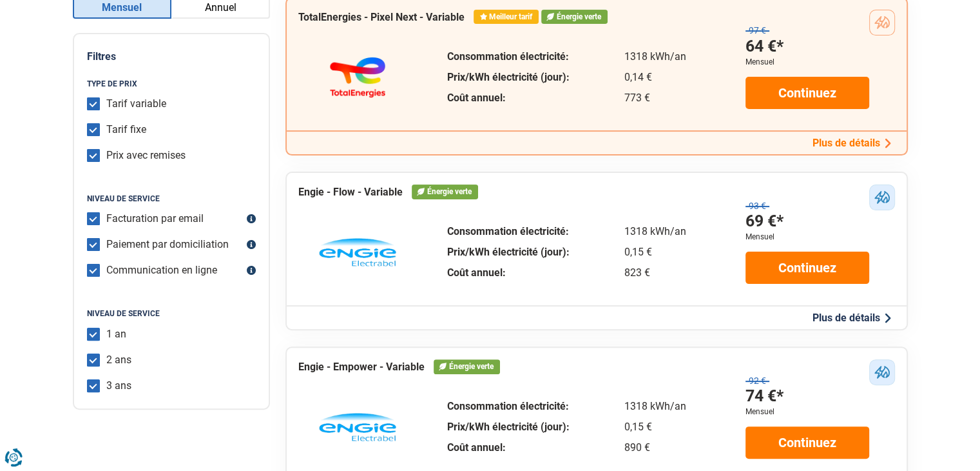 The width and height of the screenshot is (980, 471). Describe the element at coordinates (655, 448) in the screenshot. I see `div: 890 €` at that location.